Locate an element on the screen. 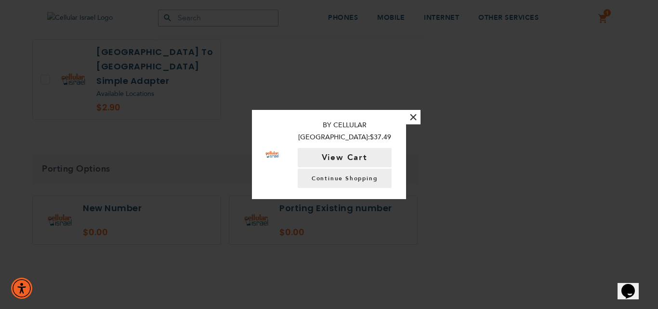 This screenshot has width=658, height=309. span: $37.49 is located at coordinates (381, 137).